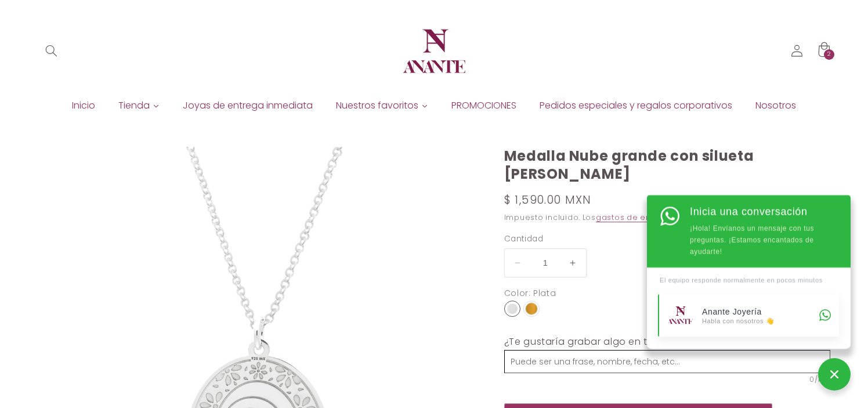  Describe the element at coordinates (84, 106) in the screenshot. I see `a: Inicio` at that location.